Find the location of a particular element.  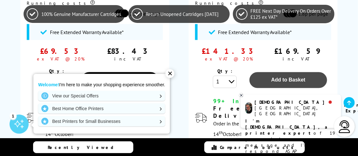

strong: Welcome! is located at coordinates (49, 85).